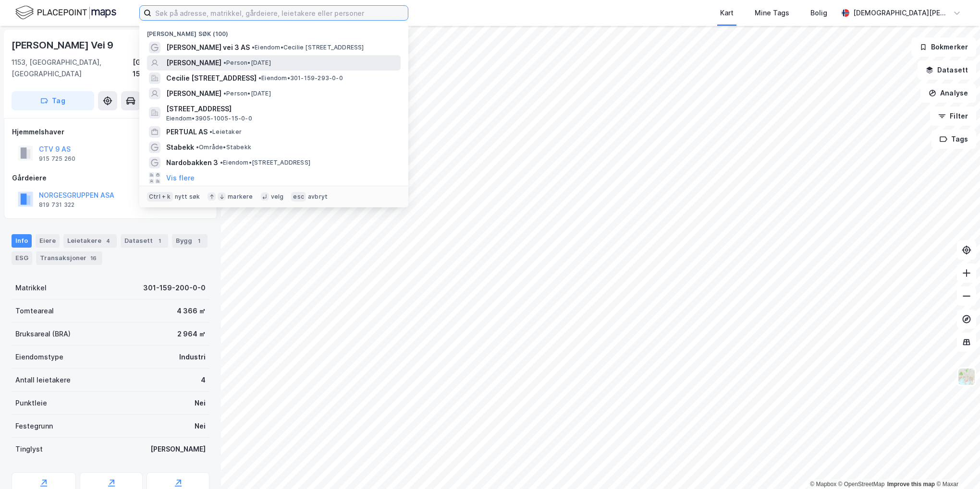  I want to click on div: Leietakere, so click(90, 241).